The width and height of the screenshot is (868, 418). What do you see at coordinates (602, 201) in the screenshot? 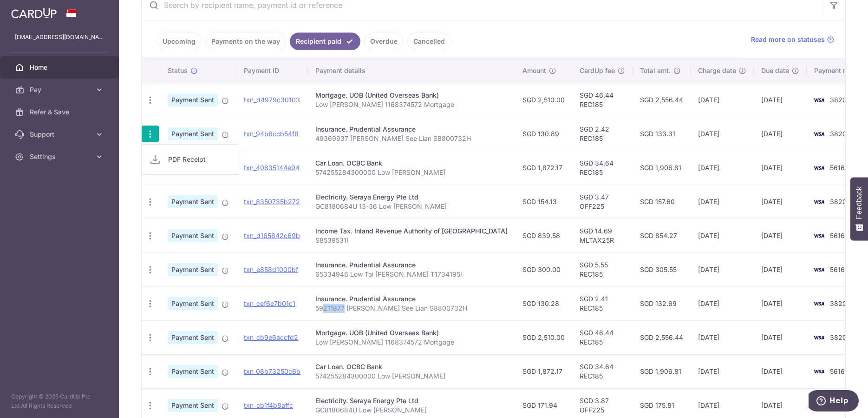
I see `td: SGD 3.47 OFF225` at bounding box center [602, 201].